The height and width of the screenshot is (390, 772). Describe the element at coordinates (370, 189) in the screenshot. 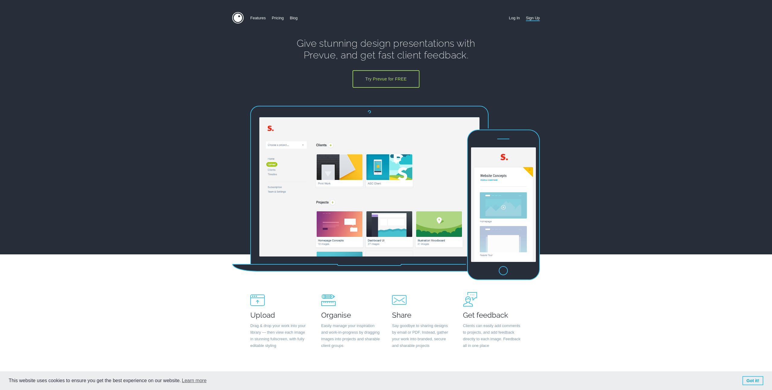

I see `img: svg+xml;base64,PHN2ZyB4bWxucz0iaHR0cDovL3d3dy53My5vcmcvMjAwMC9zdmciIHdpZHRoPSI5MTAiIGhlaWd%0AodD0...` at that location.